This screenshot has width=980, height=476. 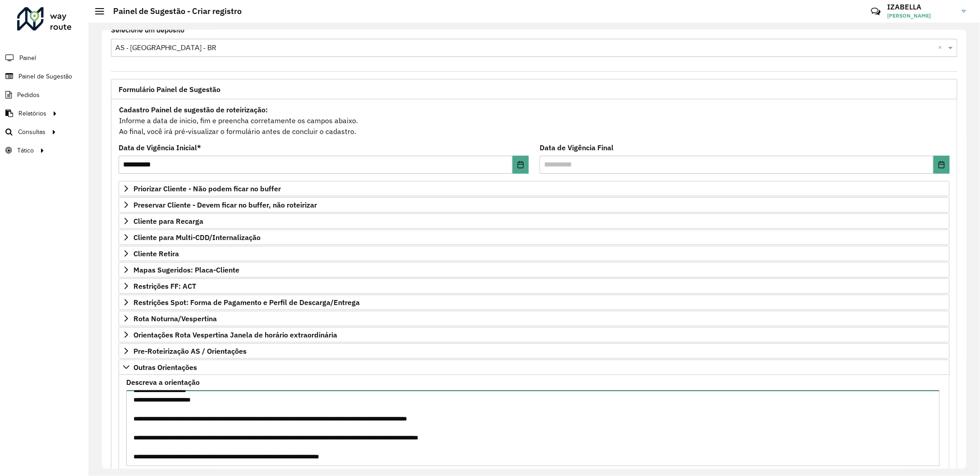 I want to click on a: Pre-Roteirização AS / Orientações, so click(x=534, y=351).